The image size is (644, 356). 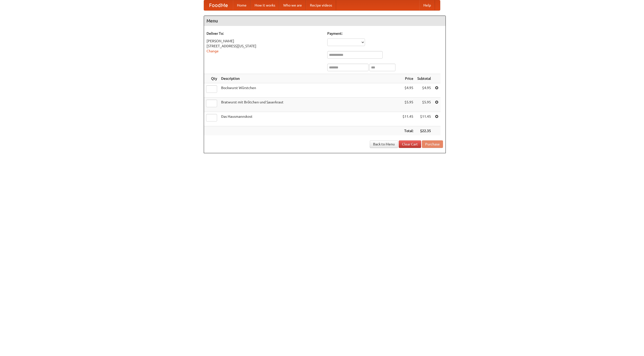 What do you see at coordinates (218, 5) in the screenshot?
I see `a: FoodMe` at bounding box center [218, 5].